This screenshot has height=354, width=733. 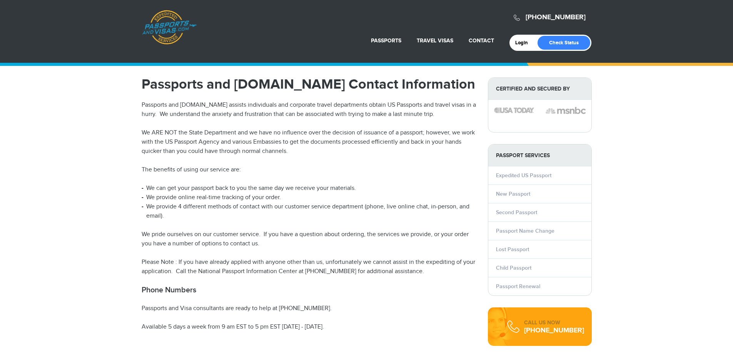 What do you see at coordinates (540, 88) in the screenshot?
I see `strong: Certified and Secured by` at bounding box center [540, 88].